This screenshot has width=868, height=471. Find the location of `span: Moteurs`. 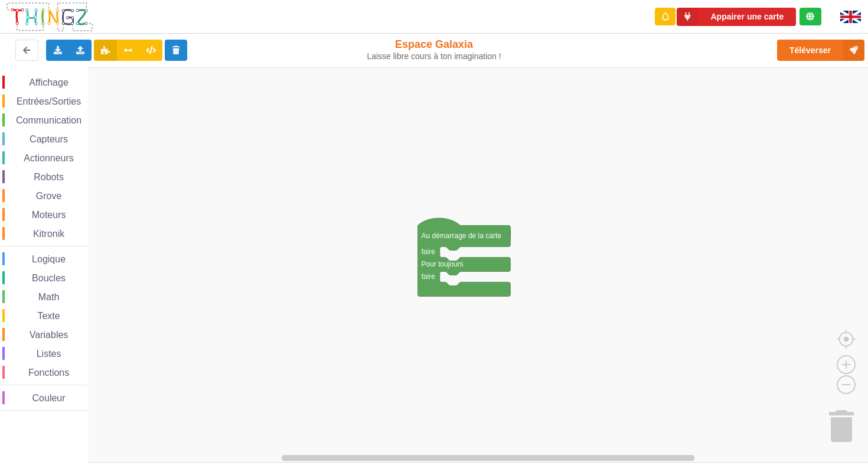

span: Moteurs is located at coordinates (49, 214).